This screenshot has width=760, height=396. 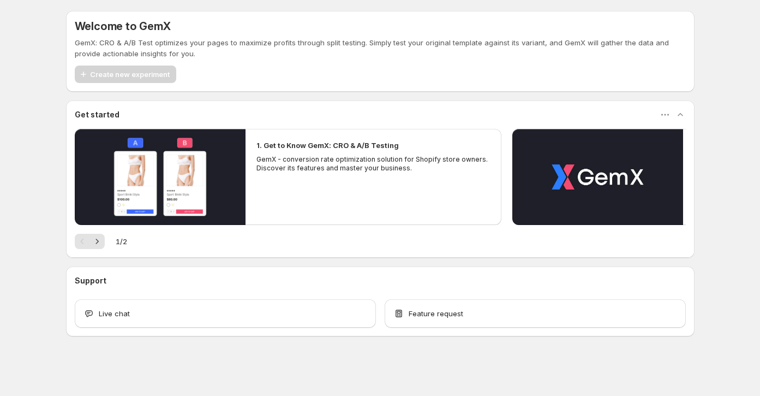 What do you see at coordinates (123, 26) in the screenshot?
I see `h5: Welcome to GemX` at bounding box center [123, 26].